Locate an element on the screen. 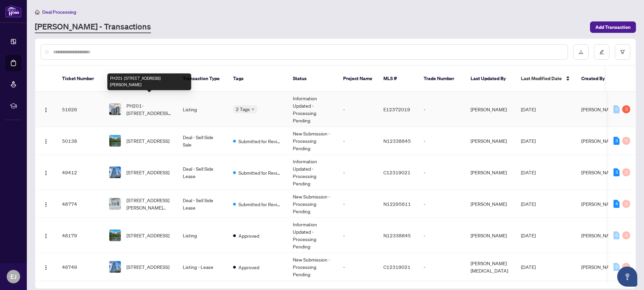 The image size is (644, 290). td: 50138 is located at coordinates (80, 141).